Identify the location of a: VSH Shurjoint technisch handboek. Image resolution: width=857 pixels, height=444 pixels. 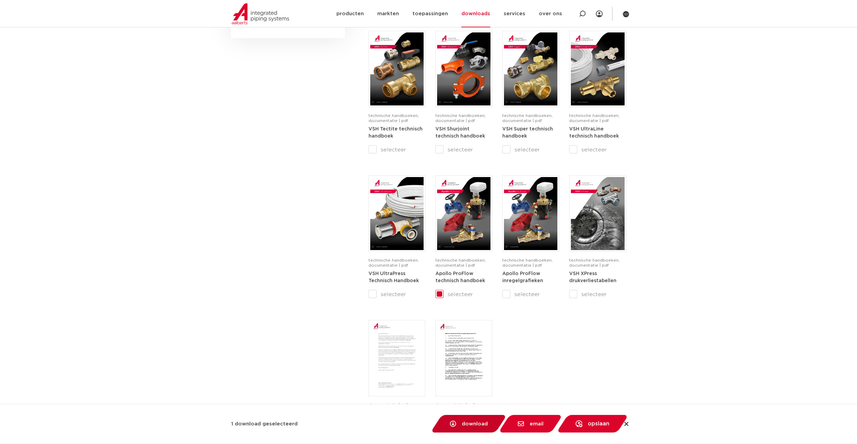
(460, 132).